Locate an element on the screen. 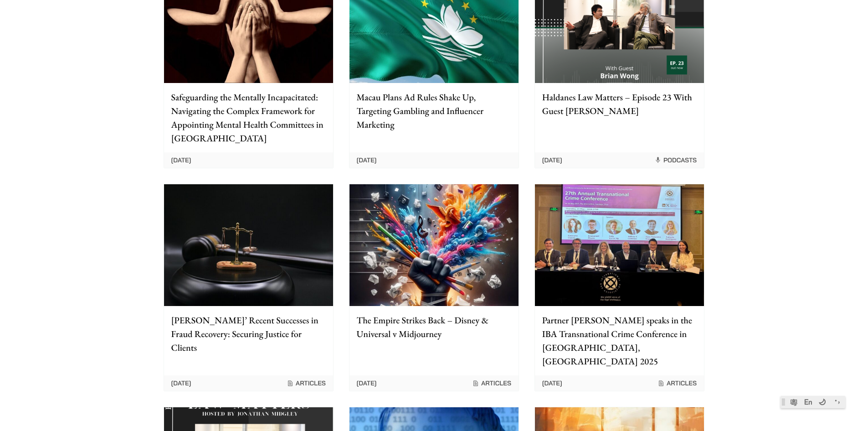 The height and width of the screenshot is (431, 868). p: The Empire Strikes Back – Disney & Universal v Midjourney is located at coordinates (434, 327).